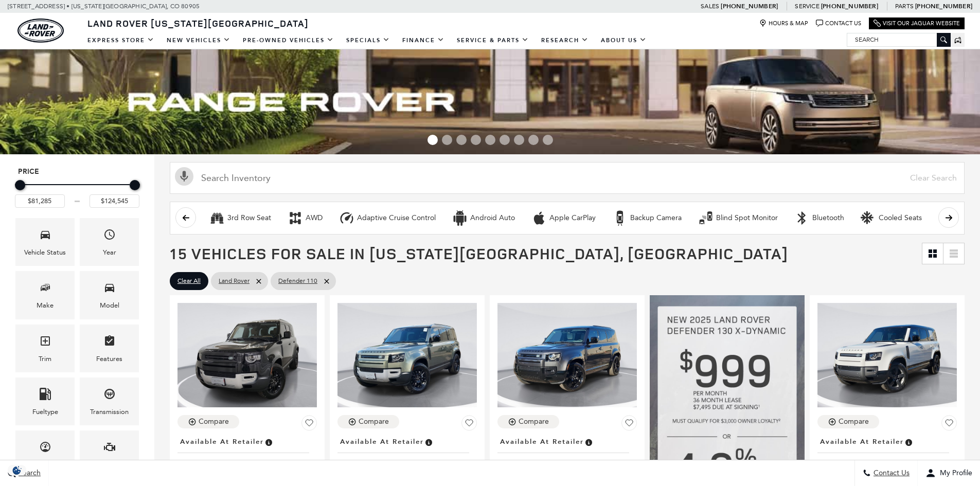 This screenshot has width=980, height=486. I want to click on span: Year, so click(109, 236).